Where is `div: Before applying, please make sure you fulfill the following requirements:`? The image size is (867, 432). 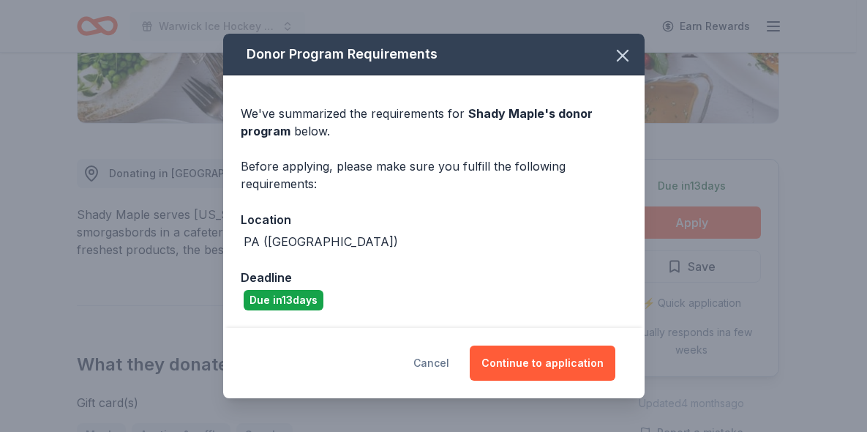 div: Before applying, please make sure you fulfill the following requirements: is located at coordinates (434, 175).